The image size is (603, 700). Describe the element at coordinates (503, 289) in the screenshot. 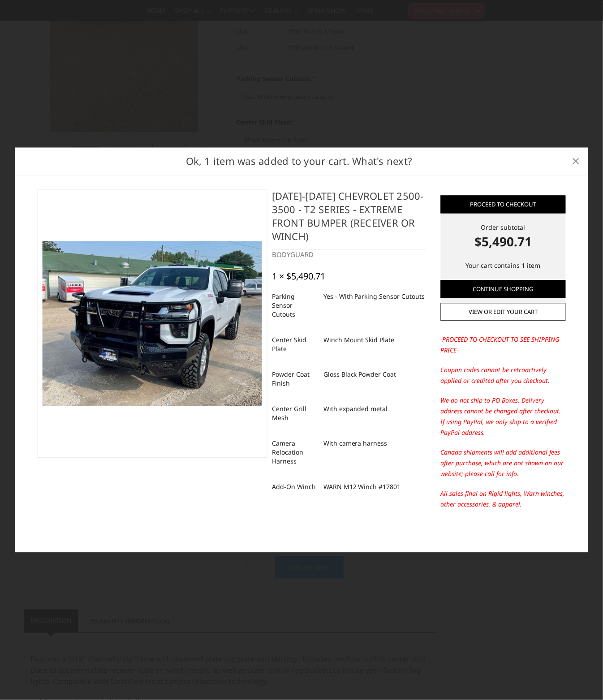

I see `a: Continue Shopping` at that location.